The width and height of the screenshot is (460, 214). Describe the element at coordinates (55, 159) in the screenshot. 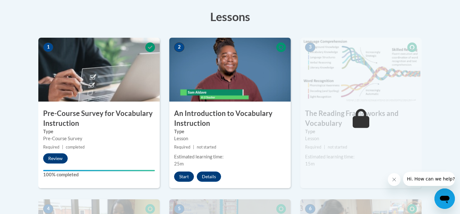

I see `button: Review` at that location.